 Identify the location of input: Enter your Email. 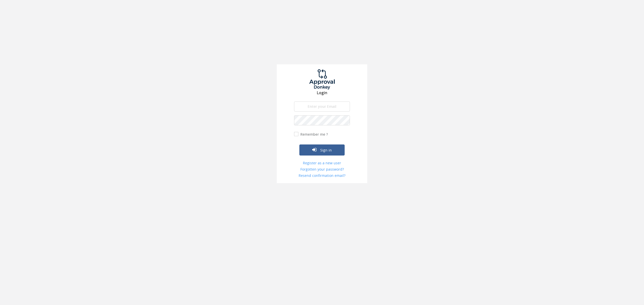
(322, 107).